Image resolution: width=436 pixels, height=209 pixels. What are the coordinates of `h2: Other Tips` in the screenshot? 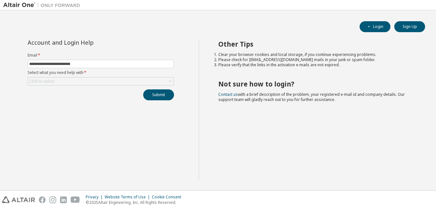 It's located at (316, 44).